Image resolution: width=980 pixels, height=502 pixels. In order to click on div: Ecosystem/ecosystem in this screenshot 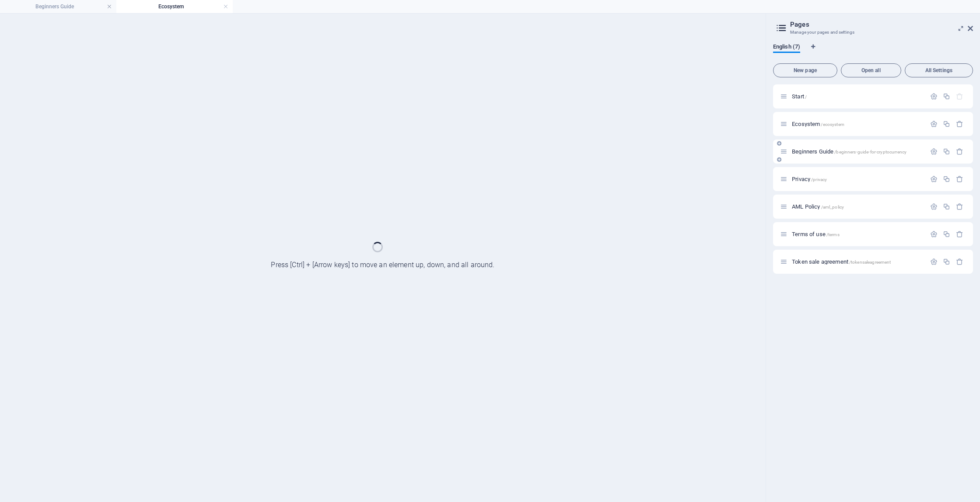, I will do `click(857, 124)`.